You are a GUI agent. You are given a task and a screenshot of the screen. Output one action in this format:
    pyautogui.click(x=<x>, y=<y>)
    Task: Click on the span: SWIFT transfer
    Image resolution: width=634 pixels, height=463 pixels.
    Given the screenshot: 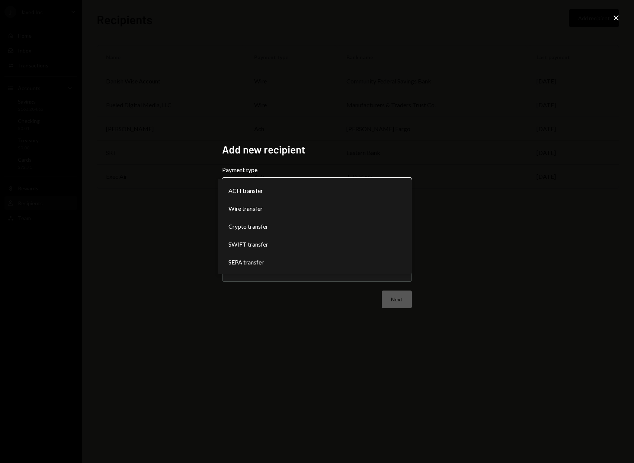 What is the action you would take?
    pyautogui.click(x=248, y=244)
    